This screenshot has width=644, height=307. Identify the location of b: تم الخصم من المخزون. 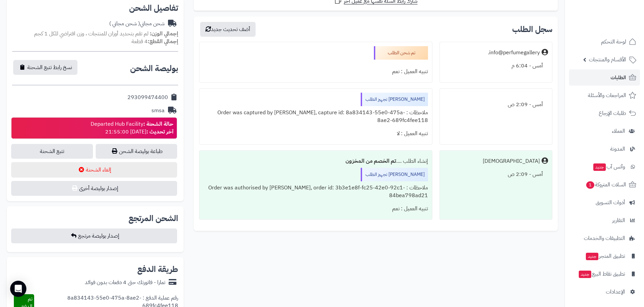
(370, 162).